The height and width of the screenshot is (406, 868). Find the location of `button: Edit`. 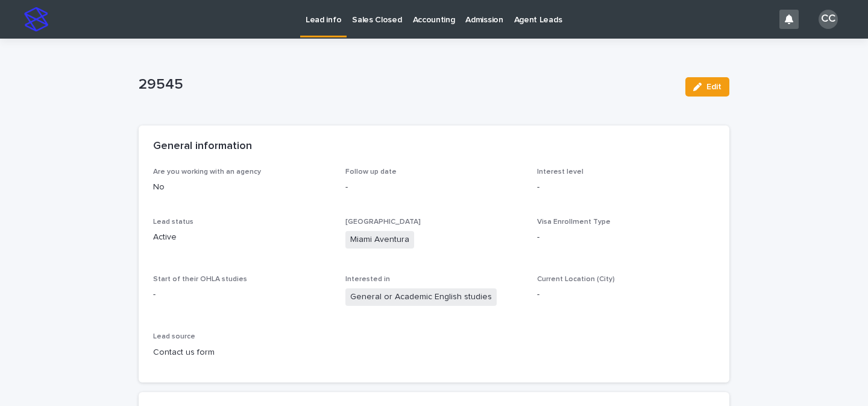

button: Edit is located at coordinates (707, 87).